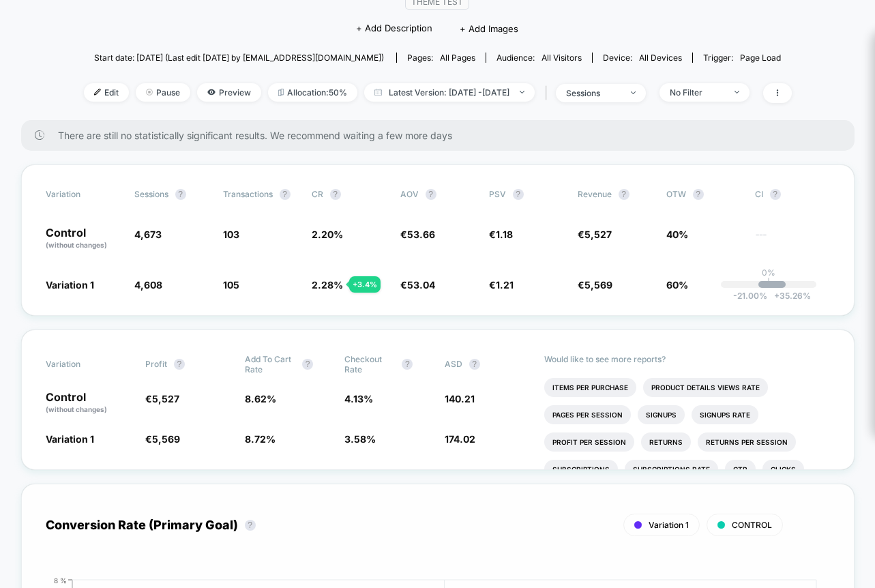 The image size is (875, 588). What do you see at coordinates (642, 57) in the screenshot?
I see `span: Device:` at bounding box center [642, 57].